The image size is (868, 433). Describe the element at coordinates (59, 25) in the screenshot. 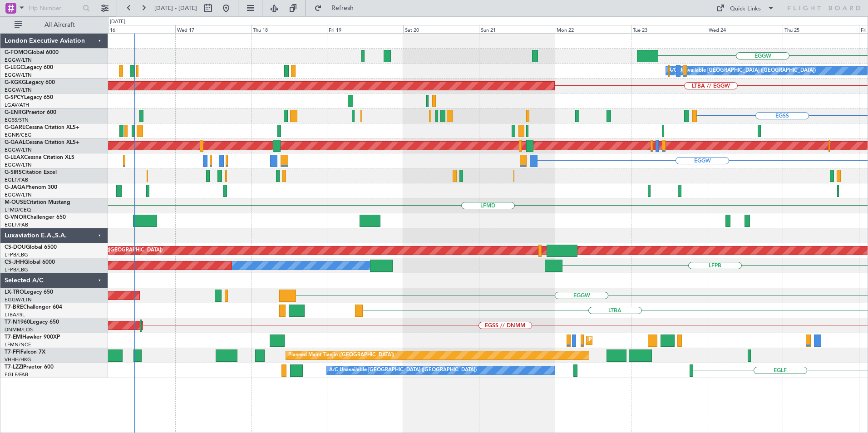

I see `span: All Aircraft` at that location.